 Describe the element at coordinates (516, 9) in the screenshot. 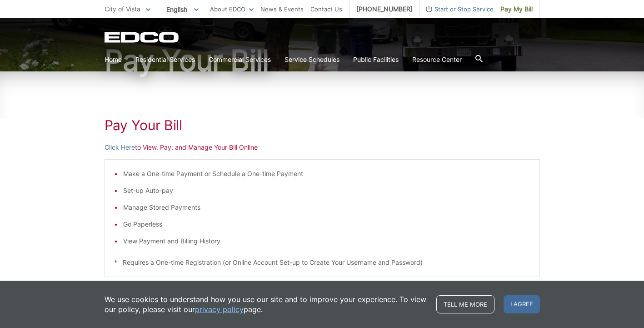

I see `span: Pay My Bill` at that location.